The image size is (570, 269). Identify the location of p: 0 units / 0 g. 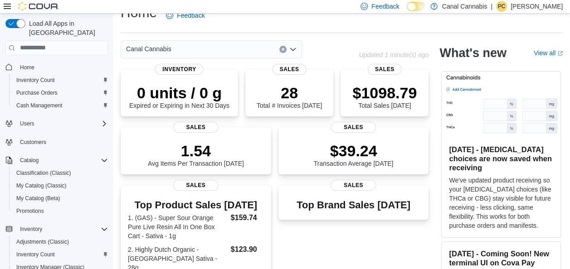
(179, 93).